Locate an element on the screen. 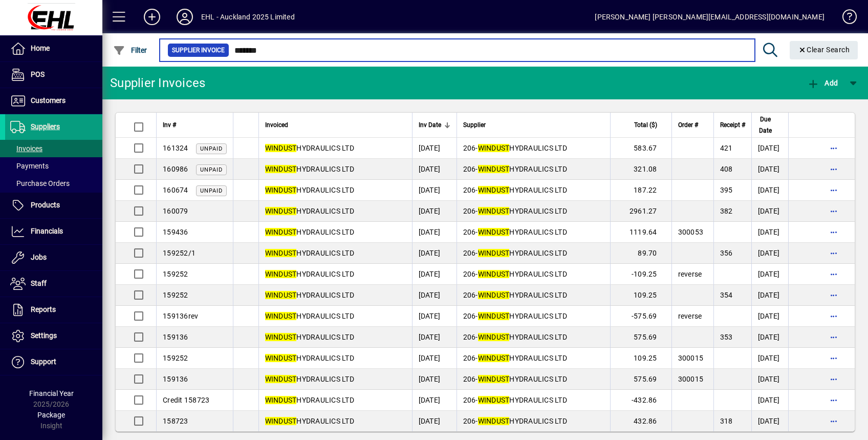 The image size is (868, 440). span: Products is located at coordinates (45, 205).